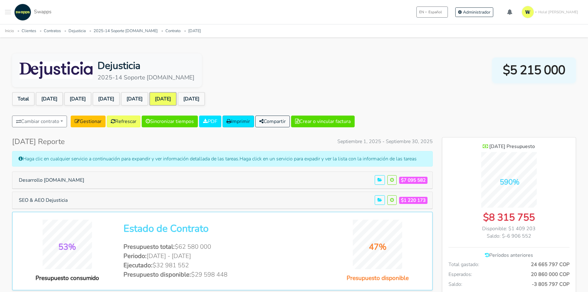  What do you see at coordinates (32, 12) in the screenshot?
I see `a: Swapps` at bounding box center [32, 12].